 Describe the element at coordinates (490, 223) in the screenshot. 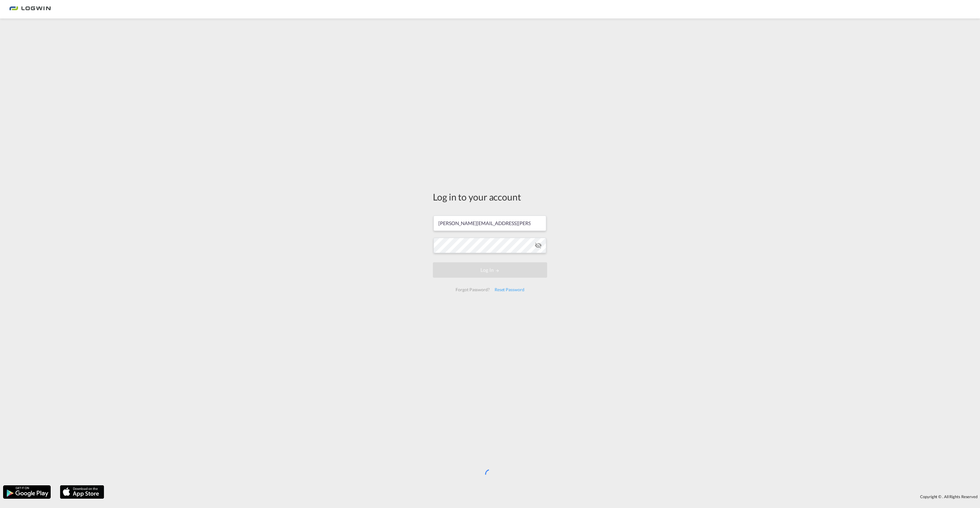

I see `input: Enter email/phone number` at that location.